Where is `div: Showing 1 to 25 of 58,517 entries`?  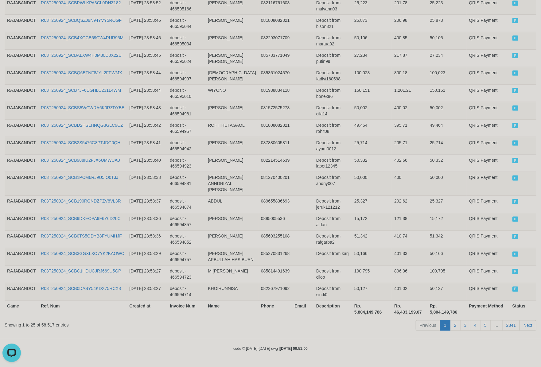
div: Showing 1 to 25 of 58,517 entries is located at coordinates (113, 324).